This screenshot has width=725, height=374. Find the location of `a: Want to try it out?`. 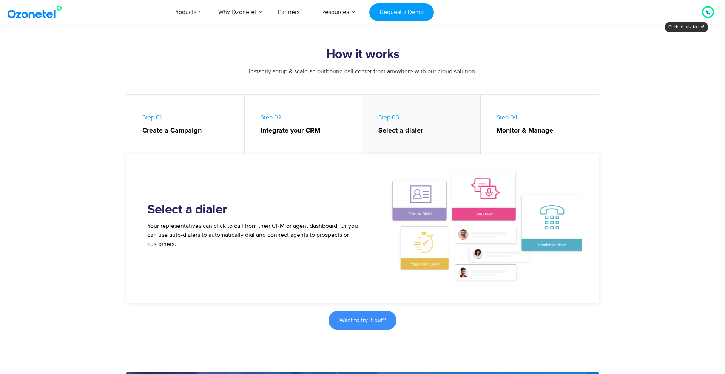

a: Want to try it out? is located at coordinates (362, 320).